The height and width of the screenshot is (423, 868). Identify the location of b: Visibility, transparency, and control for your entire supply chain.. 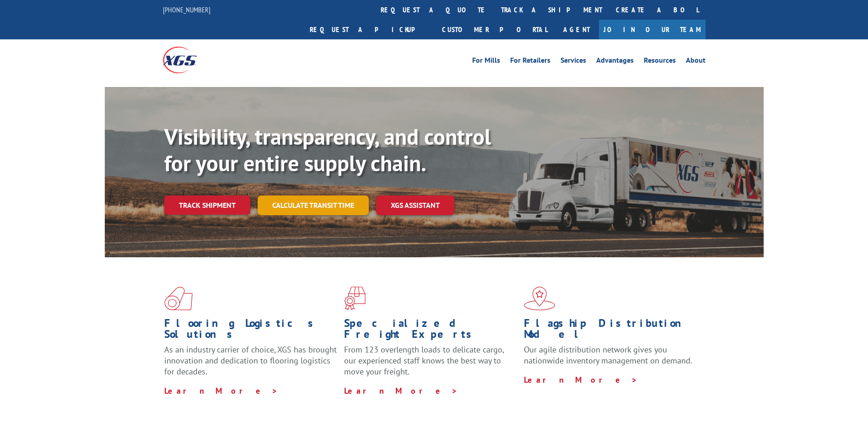
(328, 150).